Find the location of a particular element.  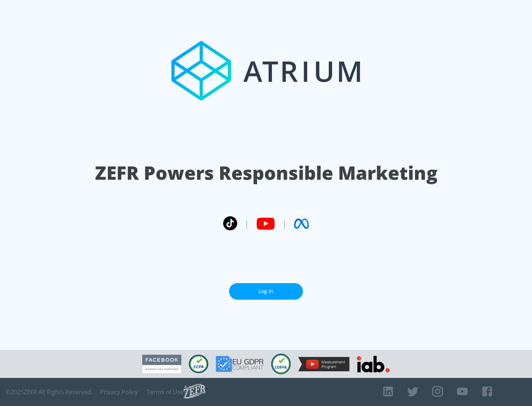

span: © 2025 ZEFR All Rights Reserved is located at coordinates (49, 392).